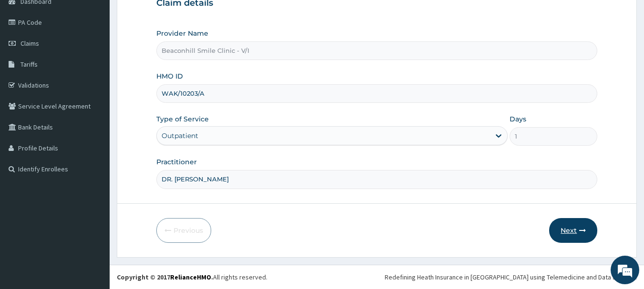 This screenshot has width=644, height=289. Describe the element at coordinates (183, 231) in the screenshot. I see `button: Previous` at that location.